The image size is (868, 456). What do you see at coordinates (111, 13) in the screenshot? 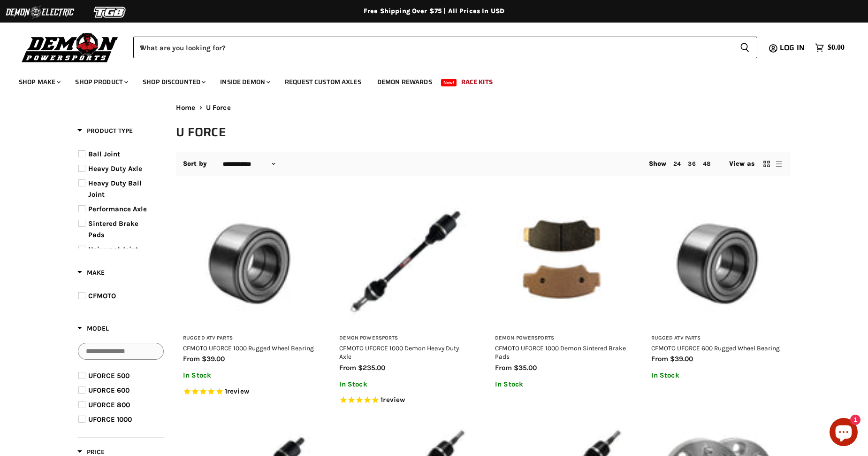
I see `img: TGB Logo 2` at bounding box center [111, 13].